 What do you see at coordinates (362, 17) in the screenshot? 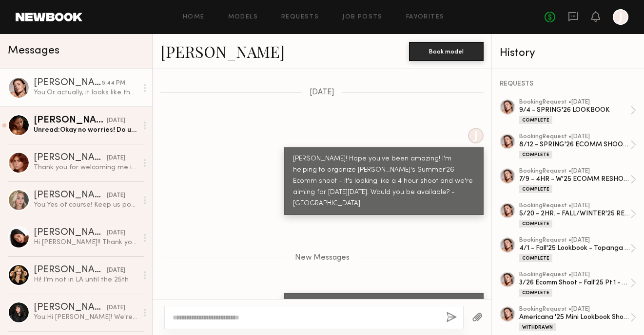
I see `a: Job Posts` at bounding box center [362, 17].